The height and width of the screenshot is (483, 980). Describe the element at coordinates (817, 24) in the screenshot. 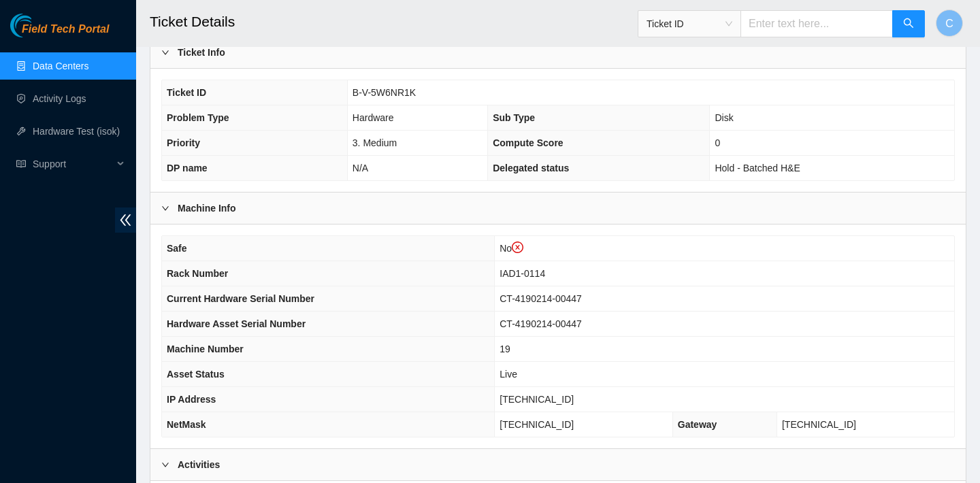

I see `input: Enter text here...` at that location.